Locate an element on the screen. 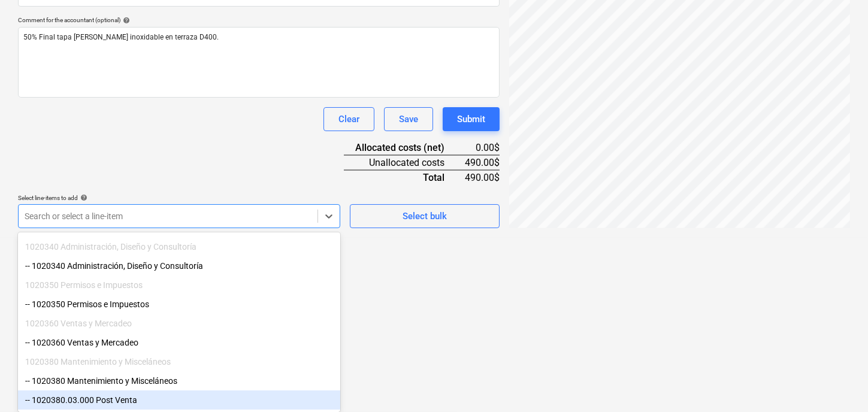  div: -- 1020360 Ventas y Mercadeo is located at coordinates (179, 343).